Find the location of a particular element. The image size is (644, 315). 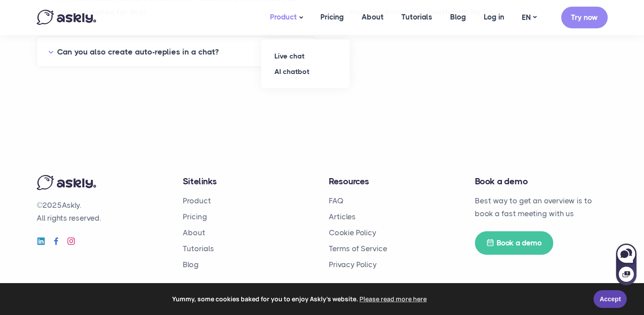

a: Live chat is located at coordinates (305, 56).